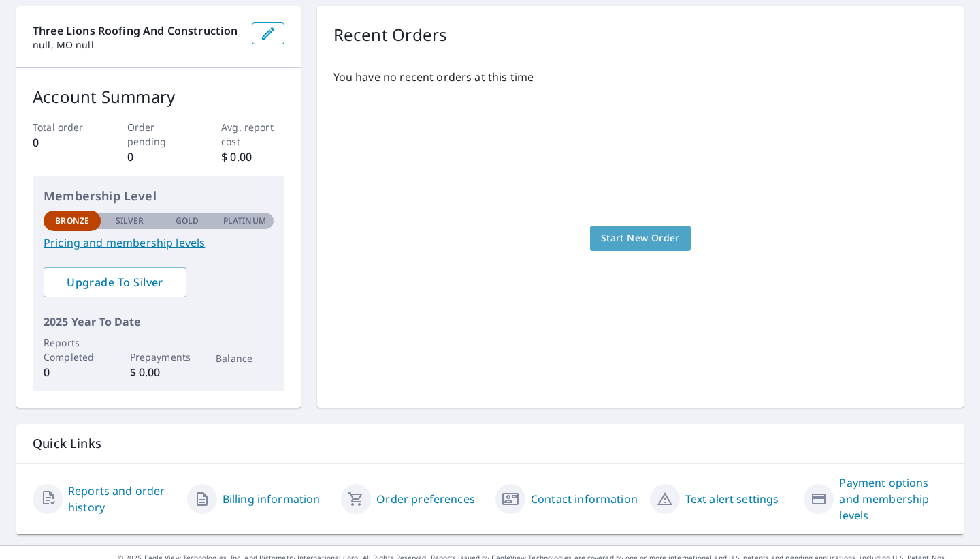  Describe the element at coordinates (641, 238) in the screenshot. I see `a: Start New Order` at that location.